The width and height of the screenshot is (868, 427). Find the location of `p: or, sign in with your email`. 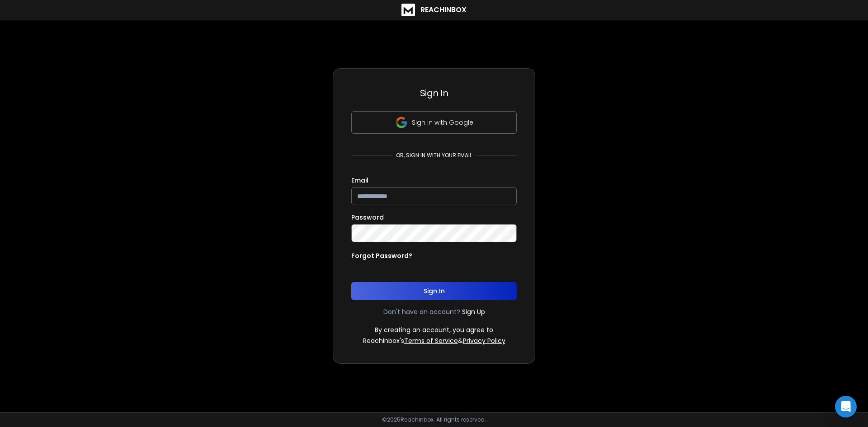

p: or, sign in with your email is located at coordinates (434, 155).